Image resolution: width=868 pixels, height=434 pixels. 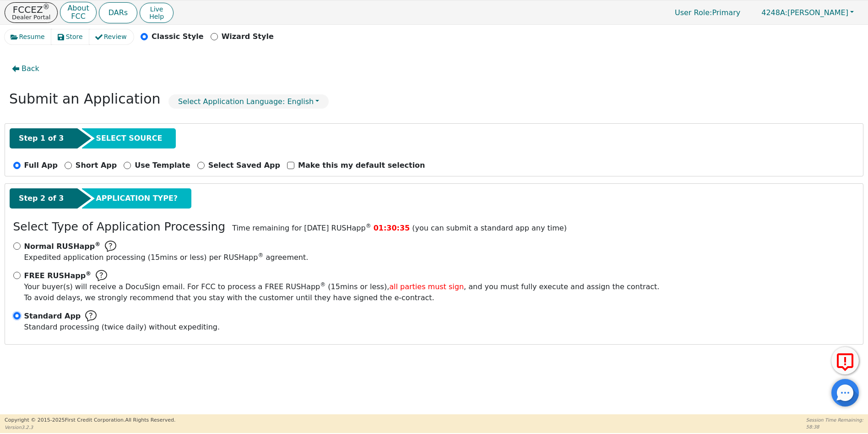 What do you see at coordinates (249, 101) in the screenshot?
I see `button: Select Application Language: English` at bounding box center [249, 101].